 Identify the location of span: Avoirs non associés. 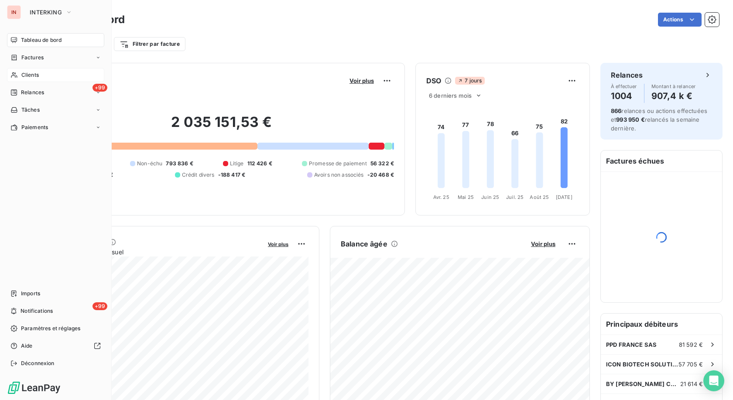
(339, 175).